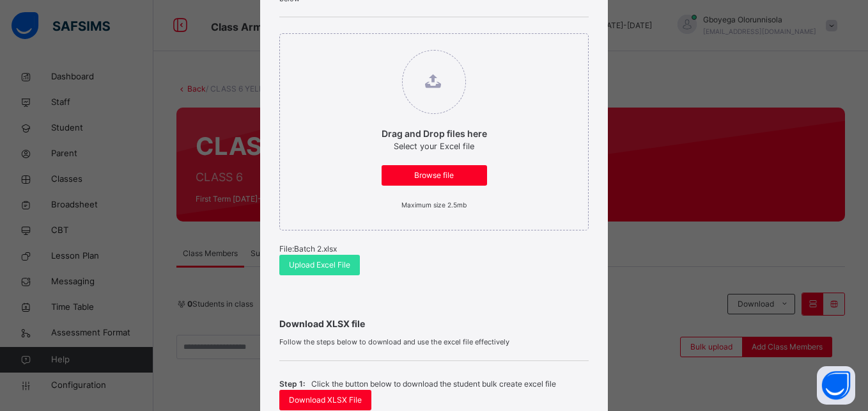 Image resolution: width=868 pixels, height=411 pixels. Describe the element at coordinates (434, 205) in the screenshot. I see `small: Maximum size 2.5mb` at that location.